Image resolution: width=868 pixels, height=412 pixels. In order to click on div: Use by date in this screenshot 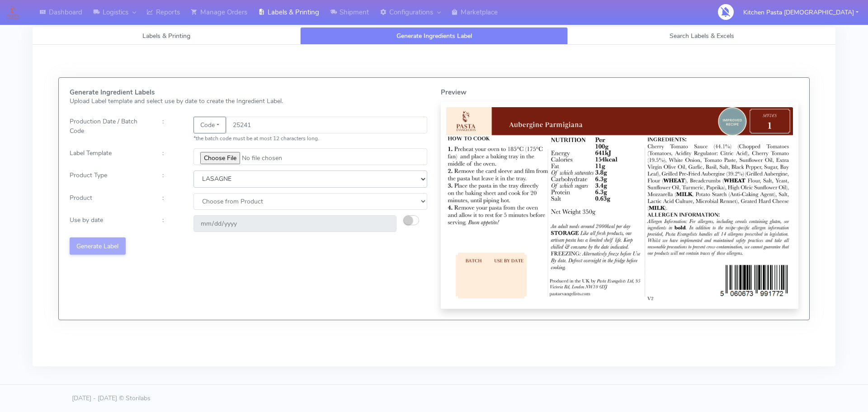, I will do `click(109, 223)`.